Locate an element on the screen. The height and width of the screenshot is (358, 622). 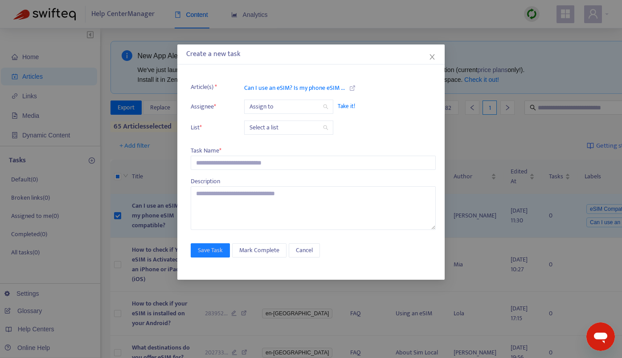
button: Cancel is located at coordinates (304, 251).